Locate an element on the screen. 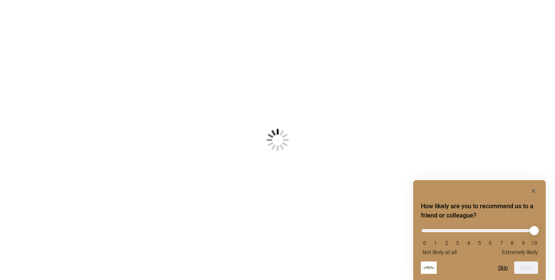 The image size is (555, 280). li: 6 is located at coordinates (490, 243).